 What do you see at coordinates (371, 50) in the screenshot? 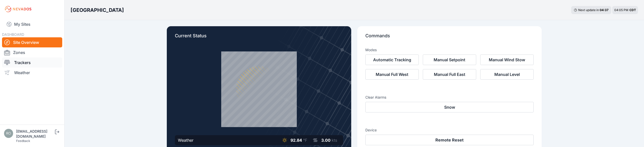
I see `h3: Modes` at bounding box center [371, 50].